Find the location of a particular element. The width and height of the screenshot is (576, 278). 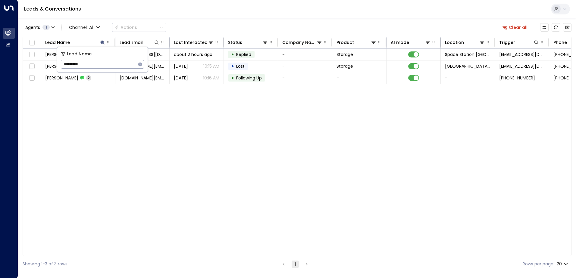

span: All is located at coordinates (92, 27).